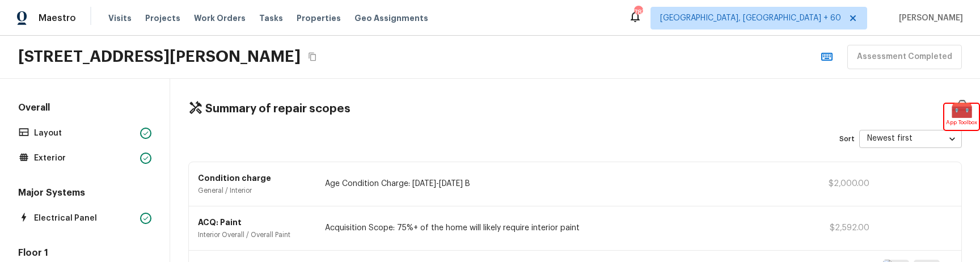  I want to click on span: Visits, so click(120, 18).